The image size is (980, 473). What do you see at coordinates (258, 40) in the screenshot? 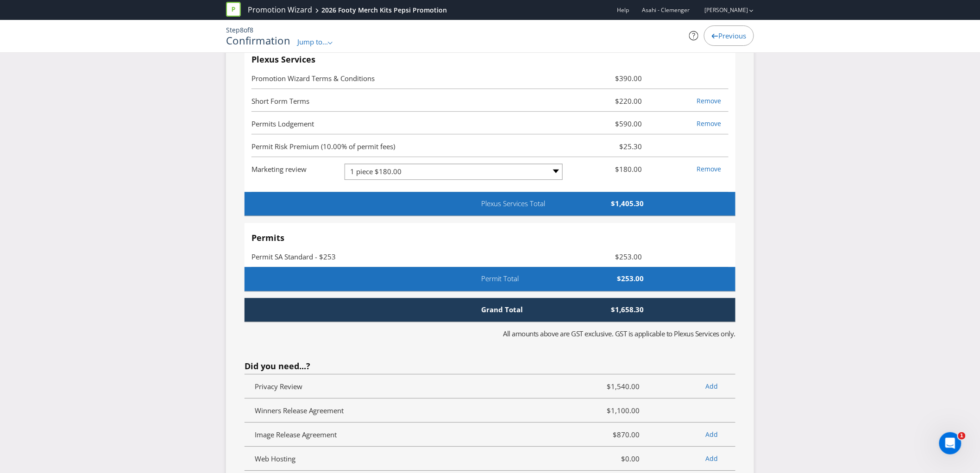
I see `h1: Confirmation` at bounding box center [258, 40].